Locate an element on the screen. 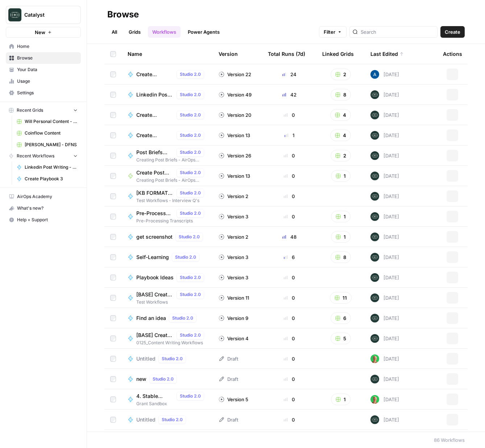 Image resolution: width=485 pixels, height=448 pixels. a: All is located at coordinates (114, 32).